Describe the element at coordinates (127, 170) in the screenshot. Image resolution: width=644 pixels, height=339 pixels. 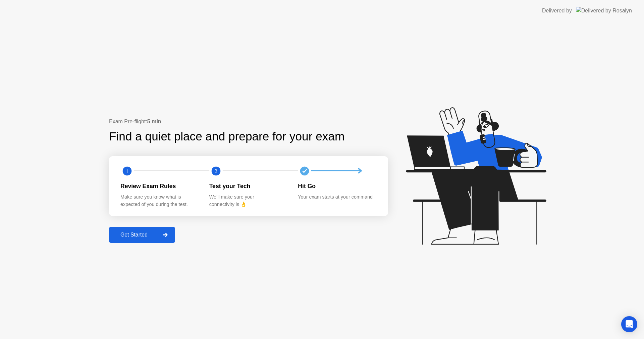
I see `text: 1` at that location.